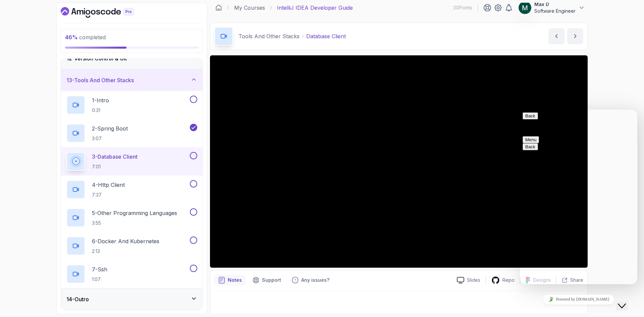 This screenshot has height=317, width=644. Describe the element at coordinates (315, 8) in the screenshot. I see `p: IntelliJ IDEA Developer Guide` at that location.